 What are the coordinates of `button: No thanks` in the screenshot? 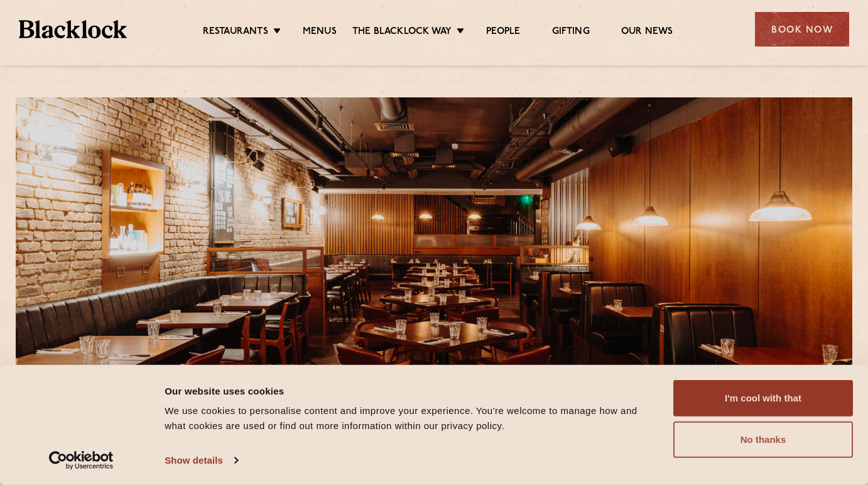 It's located at (764, 440).